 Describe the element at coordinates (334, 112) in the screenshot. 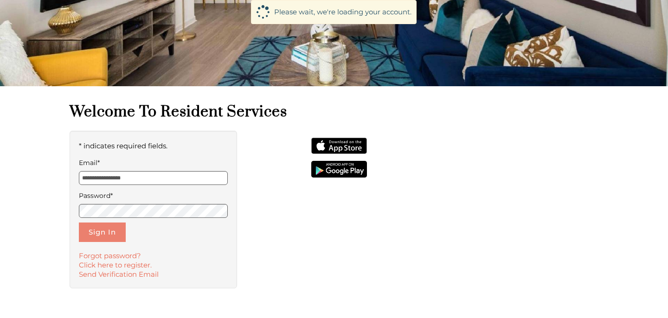

I see `h1: Welcome to Resident Services` at that location.